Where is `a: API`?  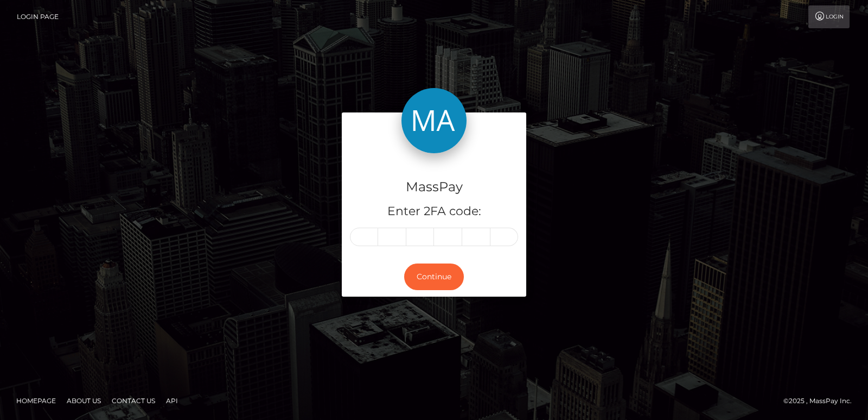 a: API is located at coordinates (172, 401).